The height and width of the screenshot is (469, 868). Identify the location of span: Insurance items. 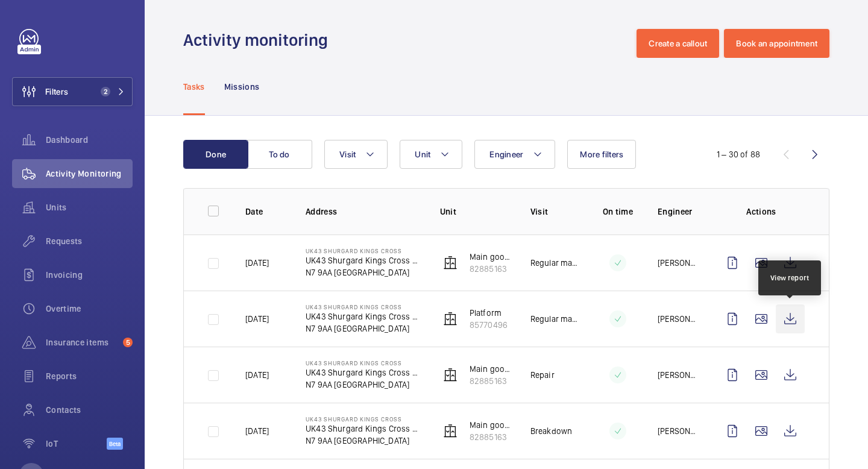
(82, 342).